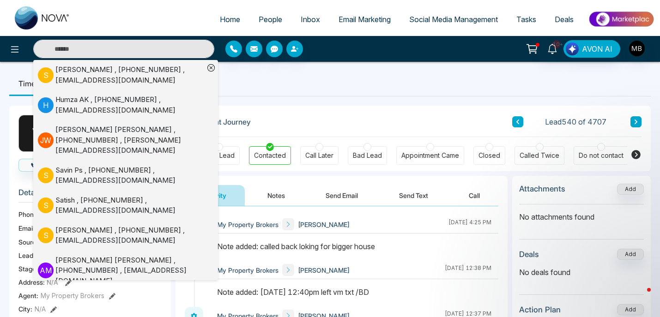 Image resolution: width=660 pixels, height=317 pixels. Describe the element at coordinates (270, 19) in the screenshot. I see `span: People` at that location.